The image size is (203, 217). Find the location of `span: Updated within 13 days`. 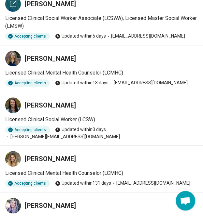

span: Updated within 13 days is located at coordinates (82, 83).